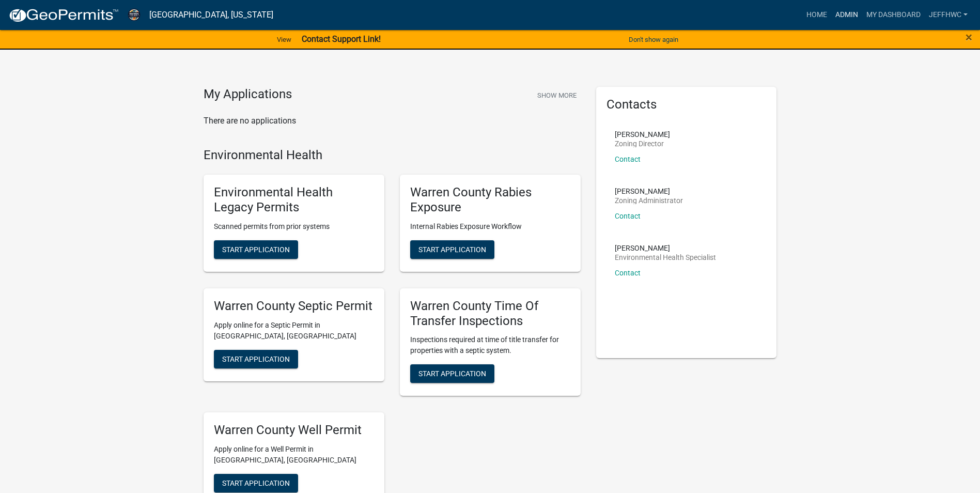  Describe the element at coordinates (490, 226) in the screenshot. I see `p: Internal Rabies Exposure Workflow` at that location.